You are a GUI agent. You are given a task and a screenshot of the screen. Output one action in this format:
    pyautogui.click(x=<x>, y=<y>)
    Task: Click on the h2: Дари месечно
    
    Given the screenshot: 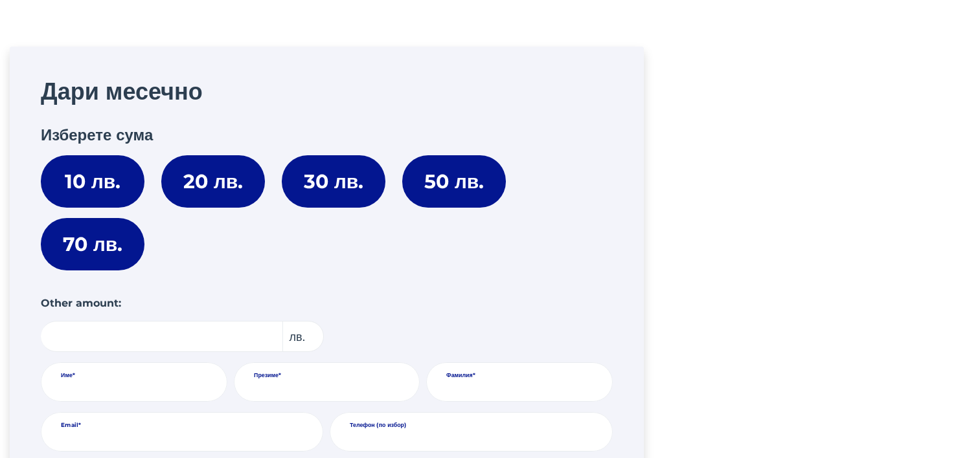 What is the action you would take?
    pyautogui.click(x=326, y=91)
    